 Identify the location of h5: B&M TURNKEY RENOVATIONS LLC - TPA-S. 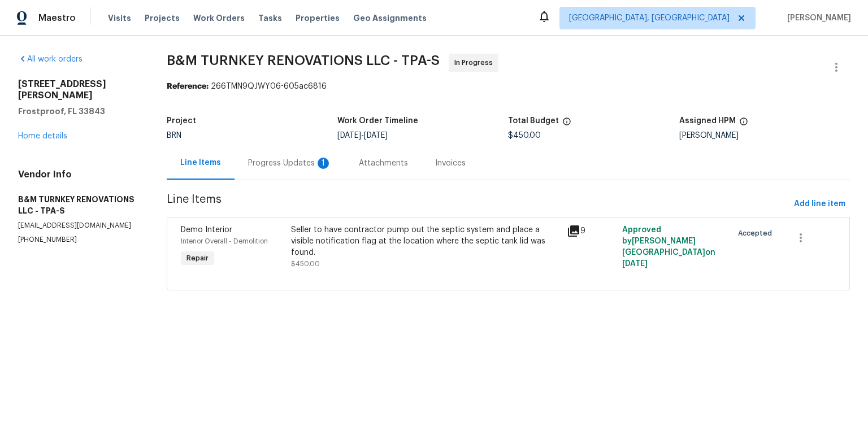
(79, 205).